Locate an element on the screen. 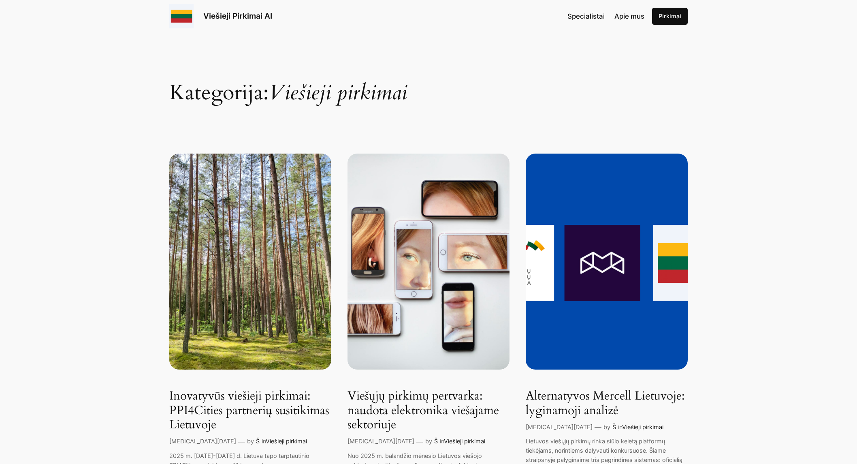  nav: Navigation is located at coordinates (606, 16).